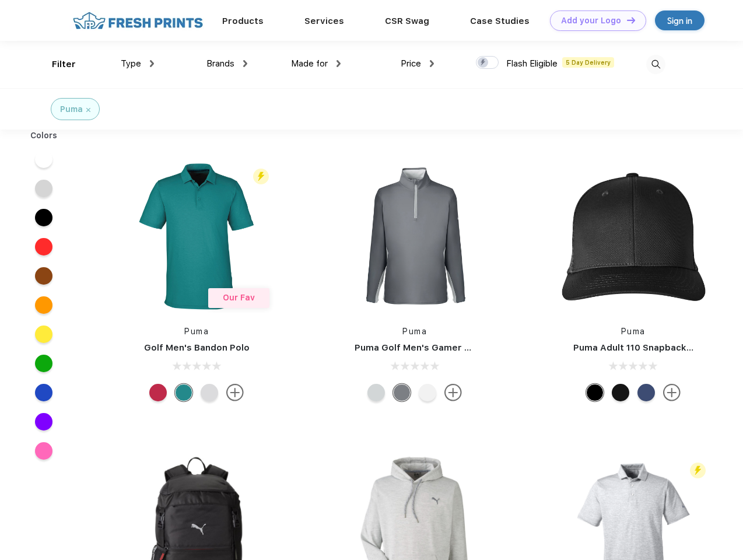 This screenshot has height=560, width=743. Describe the element at coordinates (631, 20) in the screenshot. I see `img: DT` at that location.